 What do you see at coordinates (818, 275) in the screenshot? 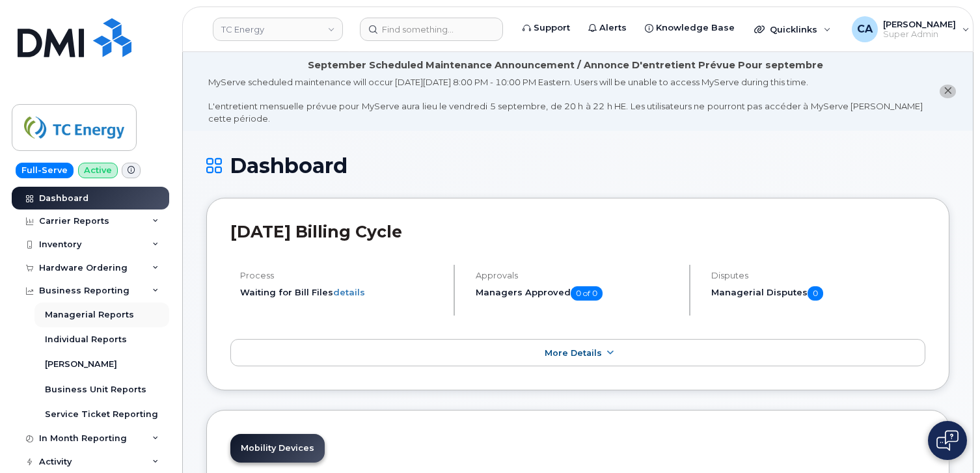
I see `h4: Disputes` at bounding box center [818, 275].